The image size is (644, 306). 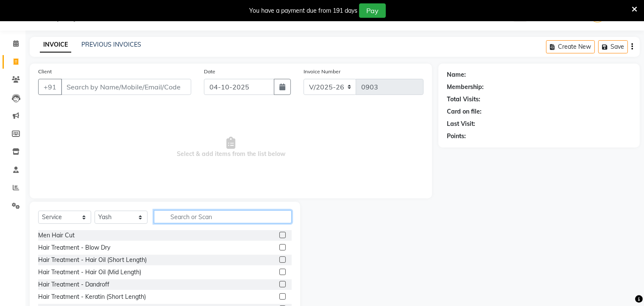 I want to click on div: Hair Treatment - Dandroff, so click(x=74, y=284).